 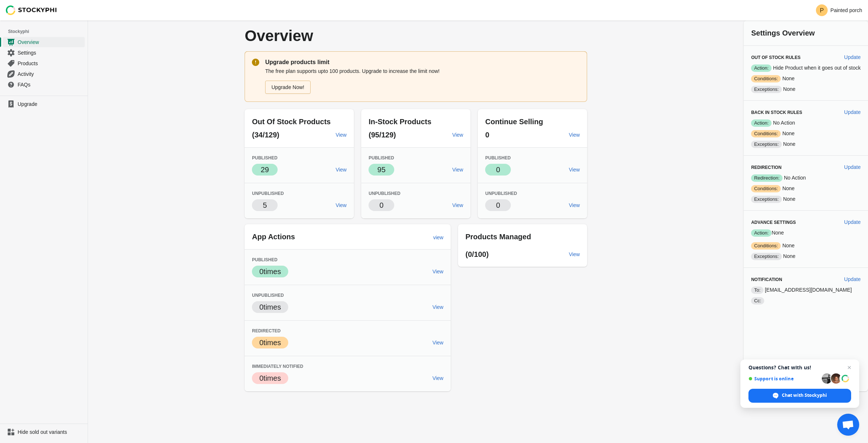 What do you see at coordinates (498, 236) in the screenshot?
I see `span: Products Managed` at bounding box center [498, 236].